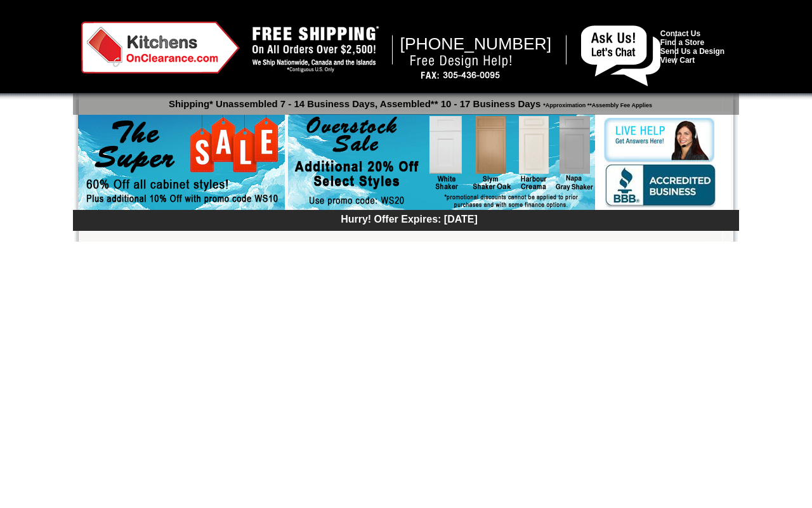  I want to click on img: Kitchens on Clearance Logo, so click(161, 47).